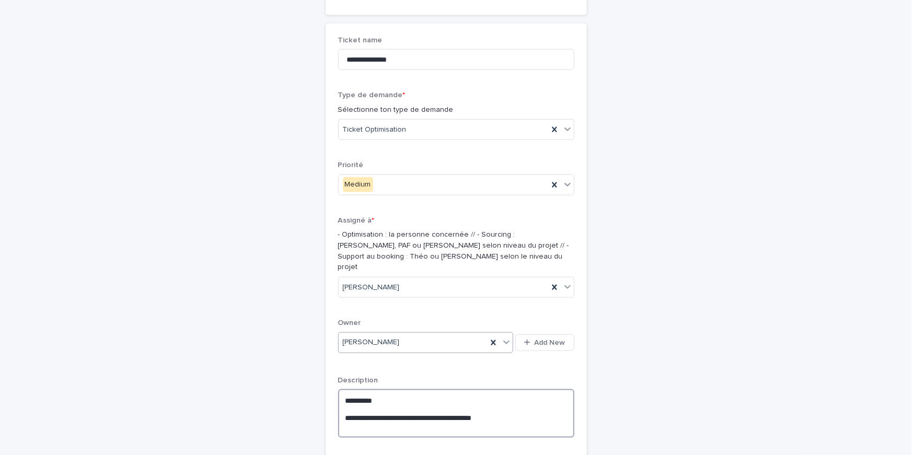 The height and width of the screenshot is (455, 912). Describe the element at coordinates (360, 40) in the screenshot. I see `span: Ticket name` at that location.